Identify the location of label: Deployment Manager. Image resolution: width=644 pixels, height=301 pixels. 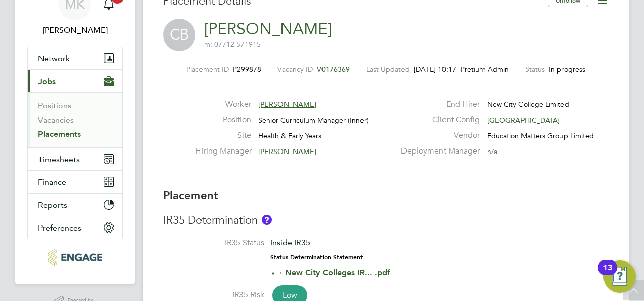
(438, 151).